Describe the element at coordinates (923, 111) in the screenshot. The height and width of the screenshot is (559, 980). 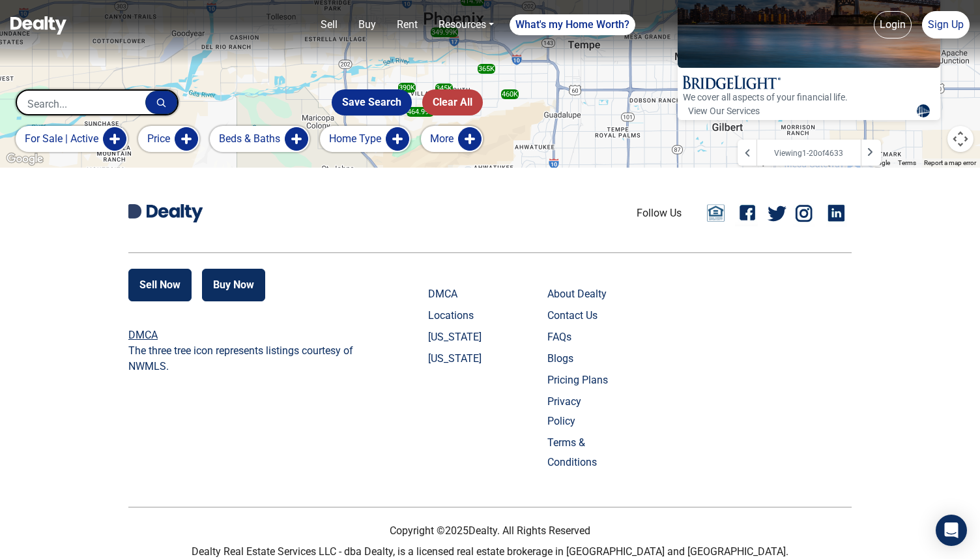
I see `img: Website Logo` at that location.